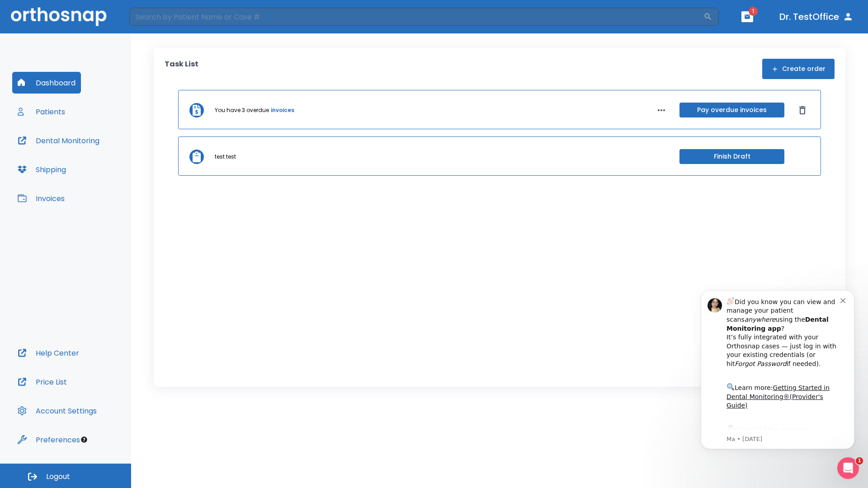 Image resolution: width=868 pixels, height=488 pixels. I want to click on button: Dashboard, so click(46, 82).